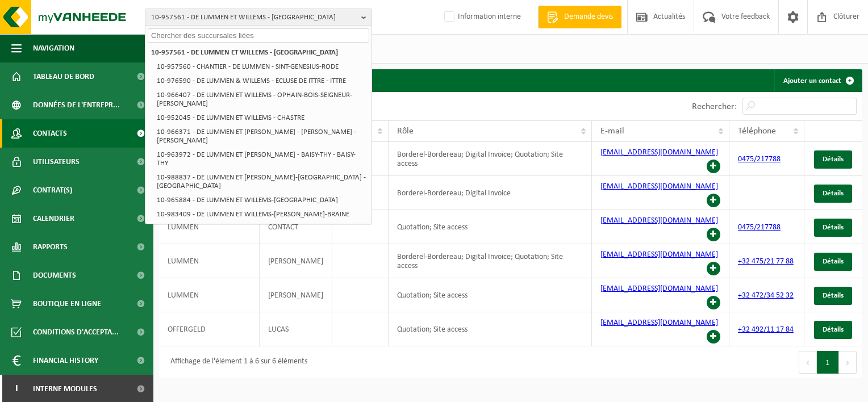 The height and width of the screenshot is (402, 868). Describe the element at coordinates (817, 81) in the screenshot. I see `a: Ajouter un contact` at that location.